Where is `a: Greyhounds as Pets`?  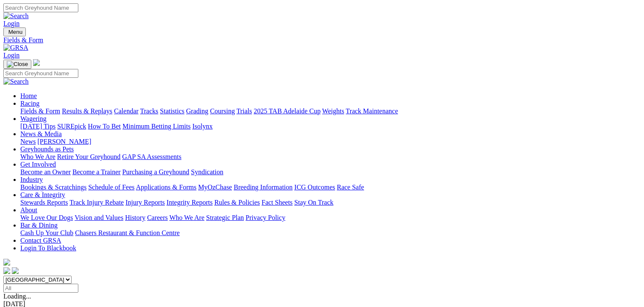 a: Greyhounds as Pets is located at coordinates (47, 149).